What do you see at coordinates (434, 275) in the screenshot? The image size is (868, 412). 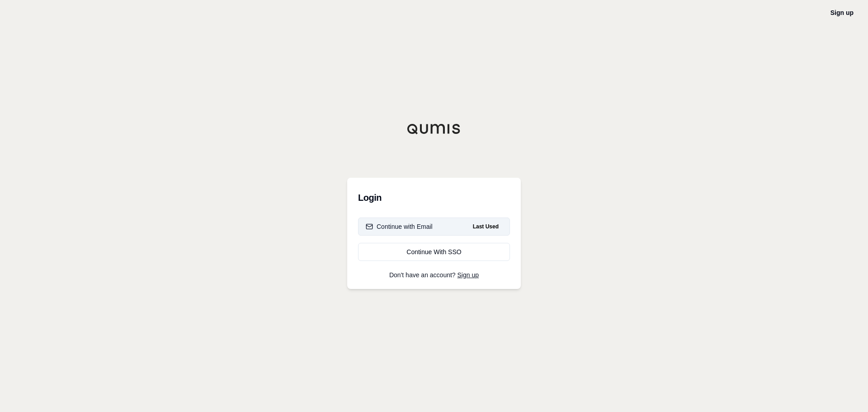 I see `p: Don't have an account?` at bounding box center [434, 275].